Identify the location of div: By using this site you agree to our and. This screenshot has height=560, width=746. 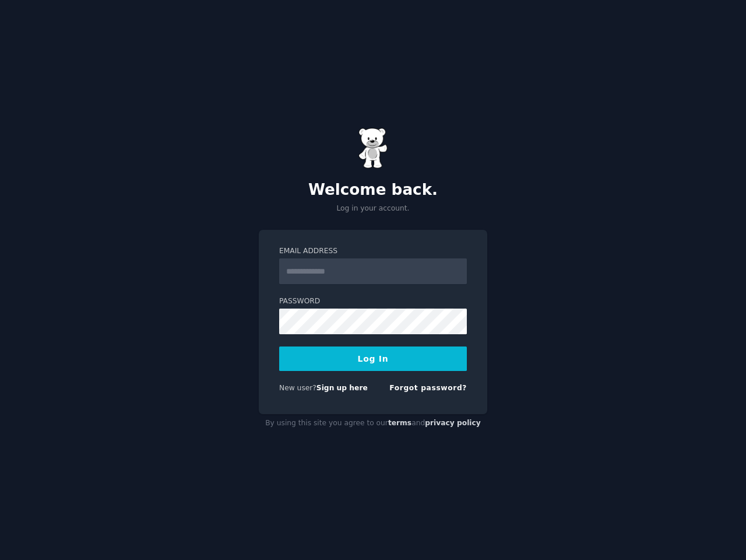
(373, 423).